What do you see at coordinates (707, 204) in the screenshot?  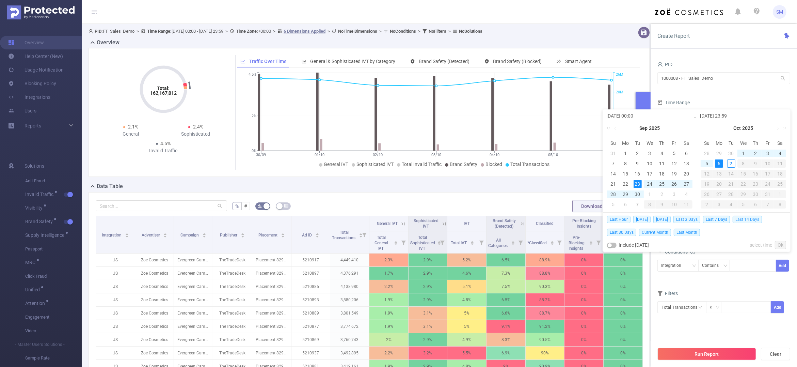 I see `td: November 2, 2025` at bounding box center [707, 204].